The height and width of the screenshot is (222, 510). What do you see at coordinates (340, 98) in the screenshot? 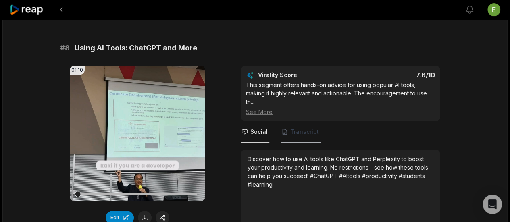
I see `div: This segment offers hands-on advice for using popular AI tools, making it highly relevant and act...` at bounding box center [340, 98].